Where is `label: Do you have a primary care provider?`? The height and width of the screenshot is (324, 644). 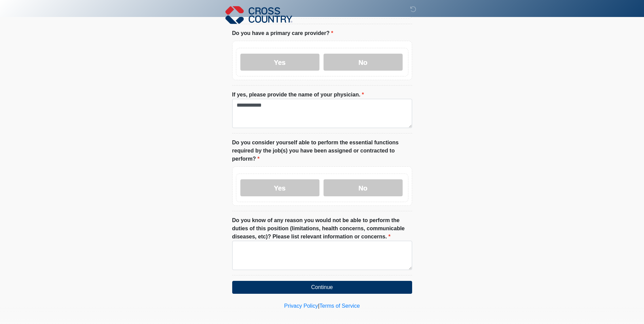 label: Do you have a primary care provider? is located at coordinates (283, 33).